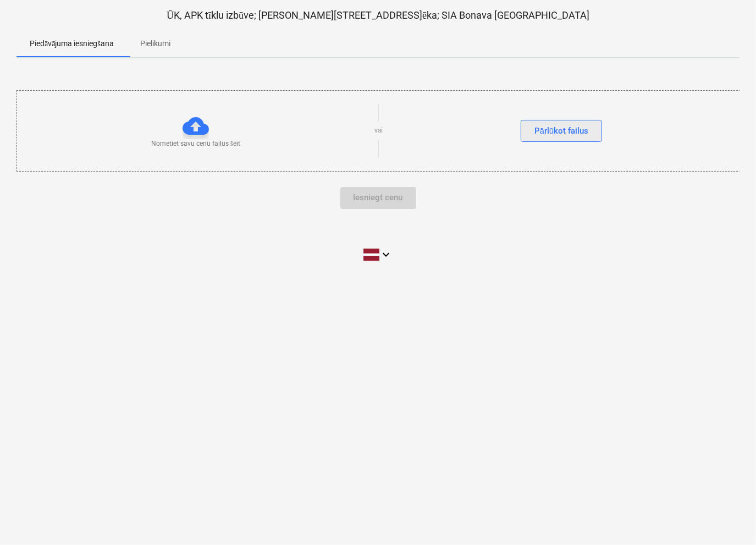  I want to click on div: Pārlūkot failus, so click(562, 131).